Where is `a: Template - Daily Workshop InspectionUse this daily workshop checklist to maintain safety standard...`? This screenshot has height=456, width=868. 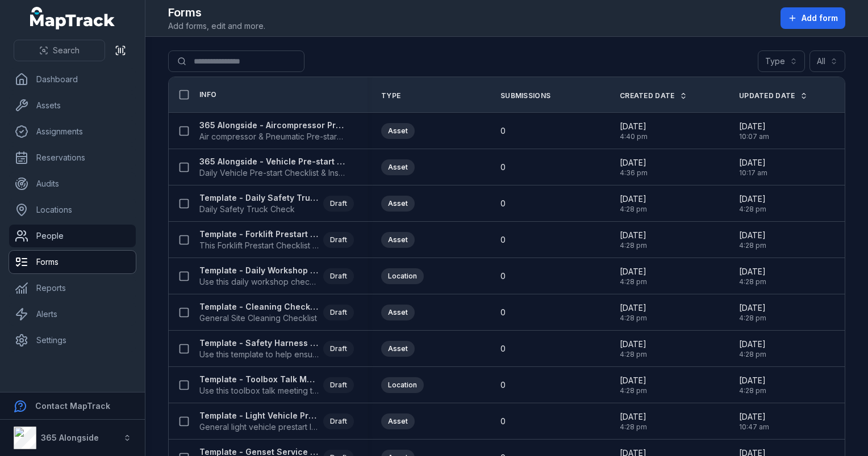
a: Template - Daily Workshop InspectionUse this daily workshop checklist to maintain safety standard... is located at coordinates (277, 276).